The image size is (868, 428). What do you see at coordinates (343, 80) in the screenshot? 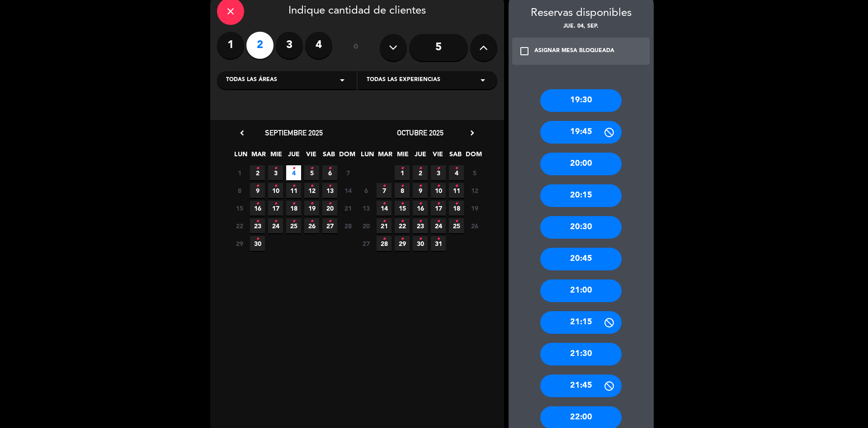
I see `i: arrow_drop_down` at bounding box center [343, 80].